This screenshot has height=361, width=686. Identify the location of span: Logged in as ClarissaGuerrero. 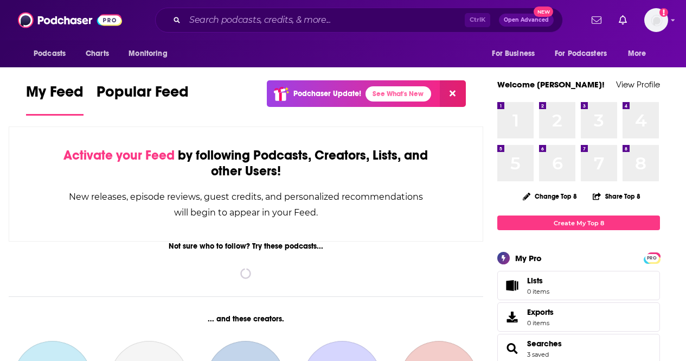
(656, 20).